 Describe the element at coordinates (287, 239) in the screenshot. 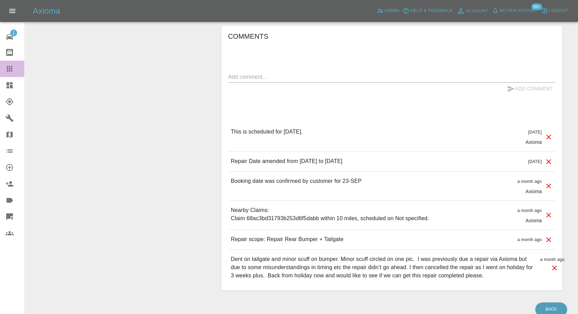

I see `p: Repair scope: Repair Rear Bumper + Tailgate` at that location.